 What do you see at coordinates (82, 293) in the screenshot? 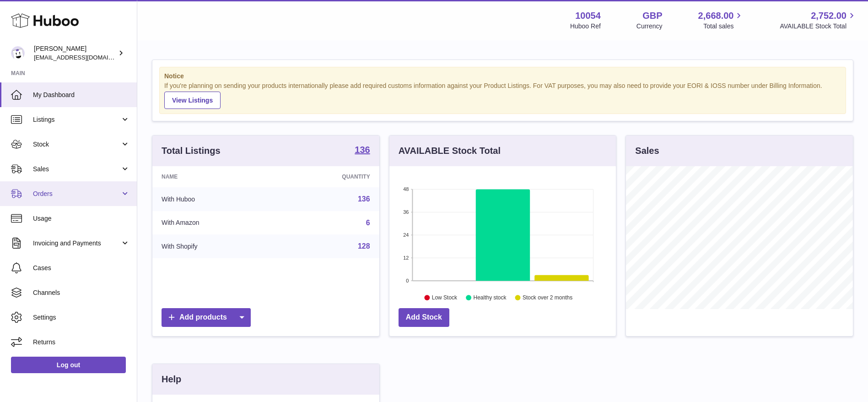
I see `span: Channels` at bounding box center [82, 293].